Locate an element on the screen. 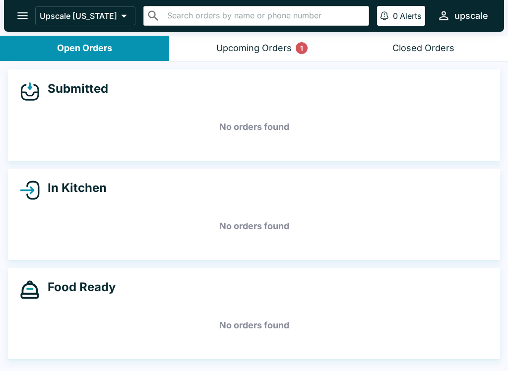 This screenshot has width=508, height=371. div: Closed Orders is located at coordinates (423, 48).